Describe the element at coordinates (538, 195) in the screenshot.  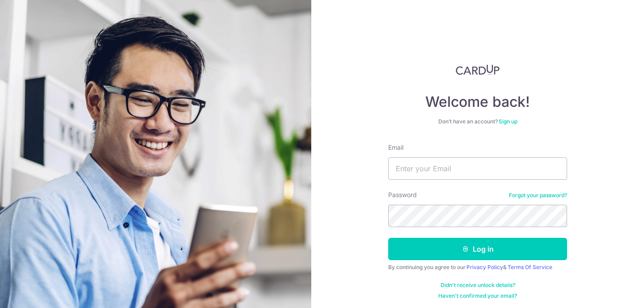
I see `a: Forgot your password?` at that location.